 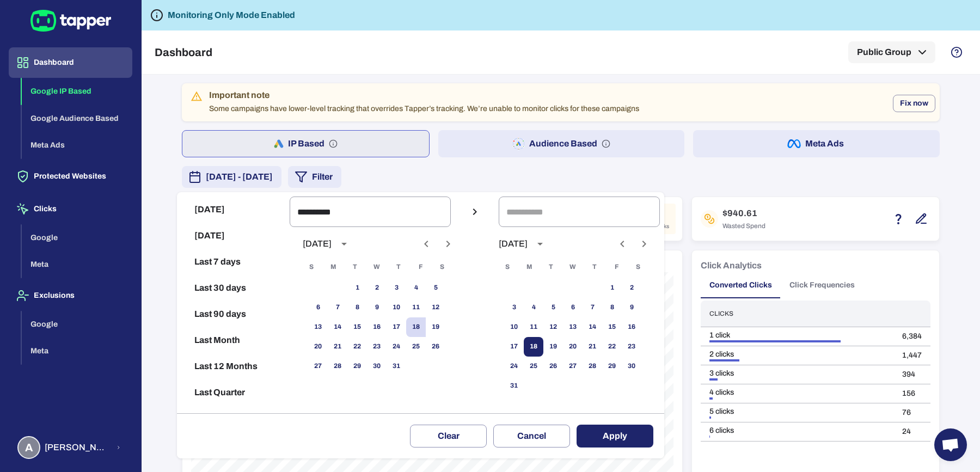 What do you see at coordinates (233, 340) in the screenshot?
I see `button: Last Month` at bounding box center [233, 340].